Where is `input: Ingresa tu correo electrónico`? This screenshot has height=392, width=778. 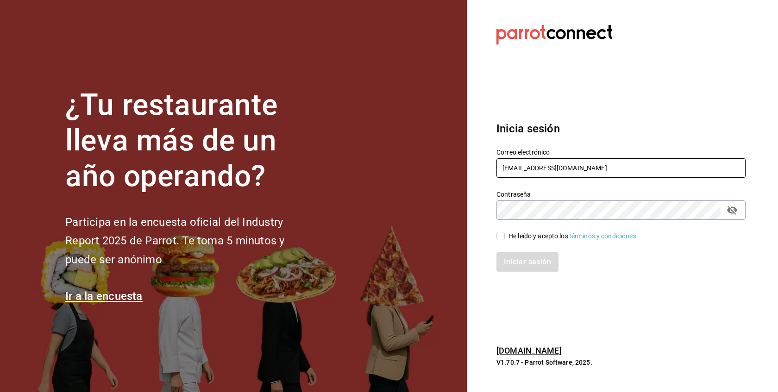
input: Ingresa tu correo electrónico is located at coordinates (621, 168).